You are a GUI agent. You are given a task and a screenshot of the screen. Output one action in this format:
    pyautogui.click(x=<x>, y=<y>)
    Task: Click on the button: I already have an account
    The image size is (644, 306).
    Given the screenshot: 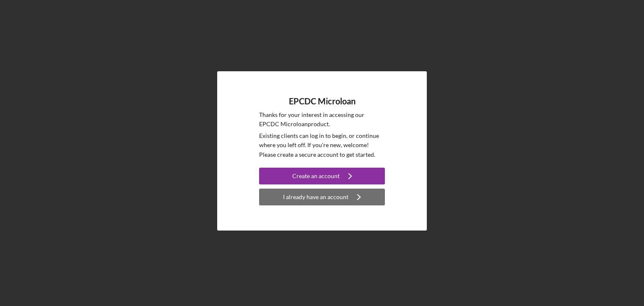 What is the action you would take?
    pyautogui.click(x=322, y=197)
    